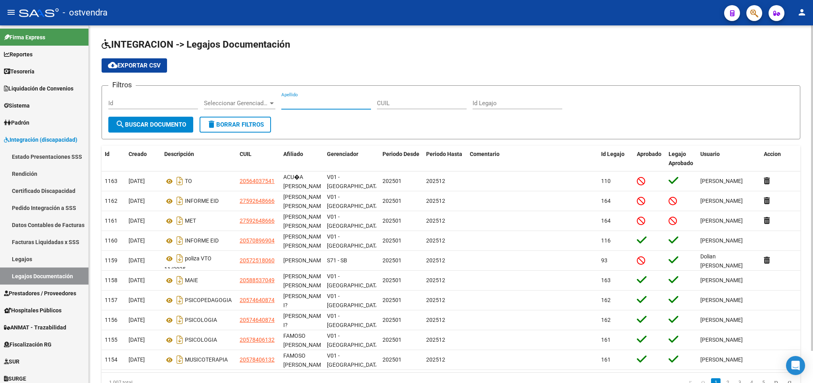 The width and height of the screenshot is (813, 383). What do you see at coordinates (445, 159) in the screenshot?
I see `datatable-header-cell: Periodo Hasta` at bounding box center [445, 159].